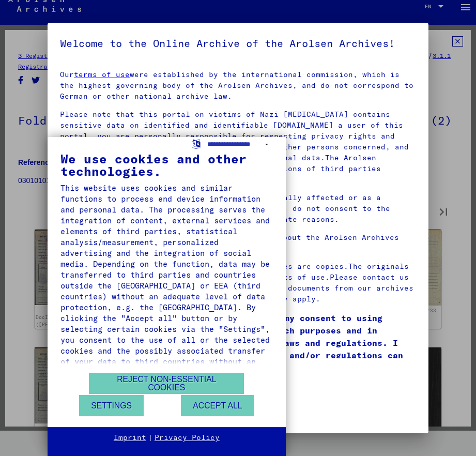 The height and width of the screenshot is (456, 476). What do you see at coordinates (166, 165) in the screenshot?
I see `div: We use cookies and other technologies.` at bounding box center [166, 165].